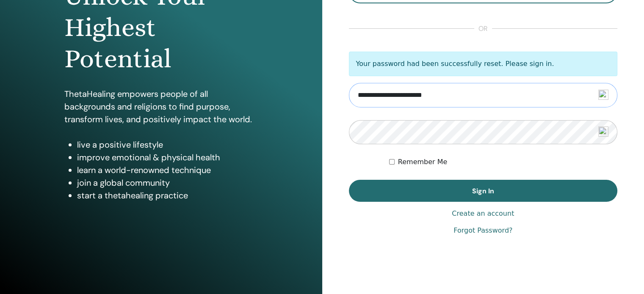  What do you see at coordinates (167, 145) in the screenshot?
I see `li: live a positive lifestyle` at bounding box center [167, 145].